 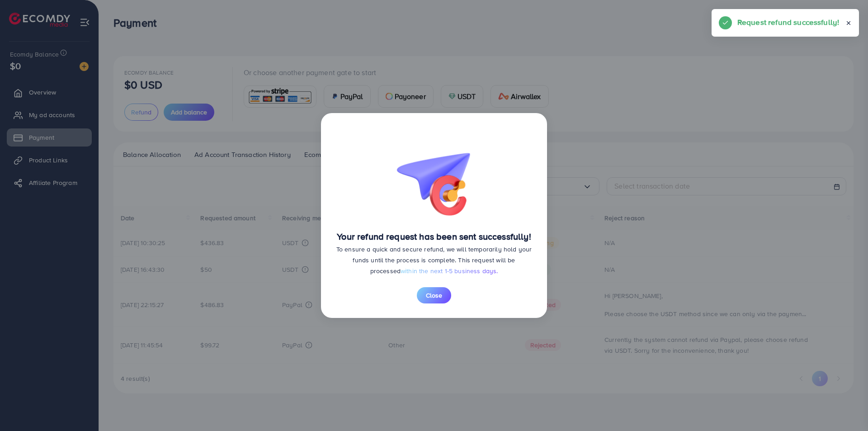 I want to click on img: bg-request-refund-success.26ac5564.png, so click(x=434, y=174).